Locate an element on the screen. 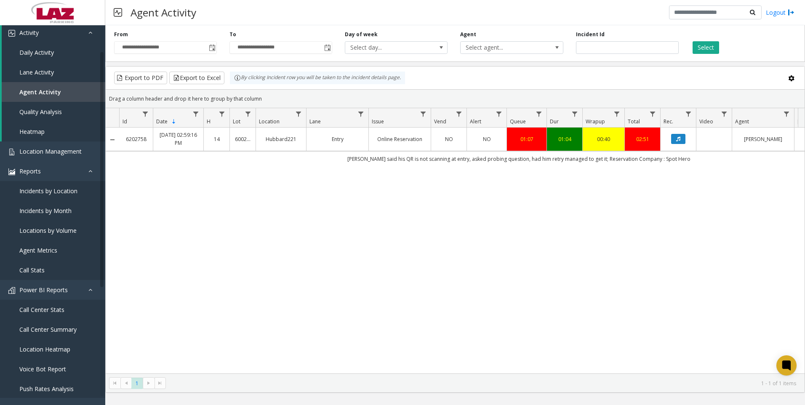 The image size is (805, 405). span: Vend is located at coordinates (440, 121).